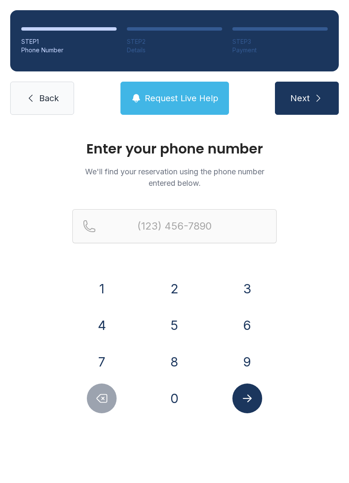 The image size is (349, 483). Describe the element at coordinates (174, 289) in the screenshot. I see `button: 2` at that location.